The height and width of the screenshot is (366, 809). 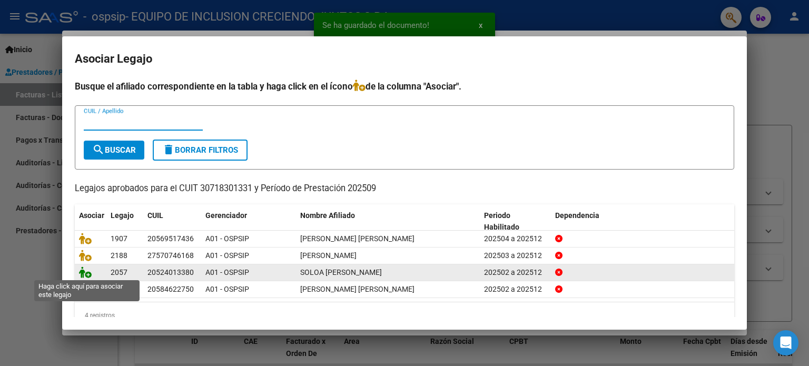 What do you see at coordinates (172, 222) in the screenshot?
I see `datatable-header-cell: CUIL` at bounding box center [172, 222].